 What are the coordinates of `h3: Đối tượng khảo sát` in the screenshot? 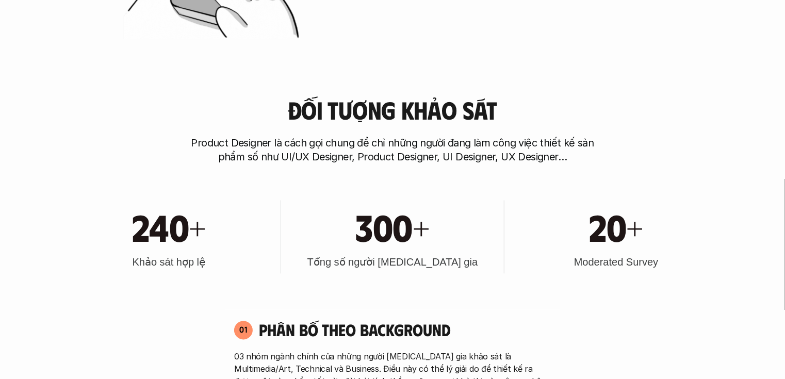 It's located at (393, 110).